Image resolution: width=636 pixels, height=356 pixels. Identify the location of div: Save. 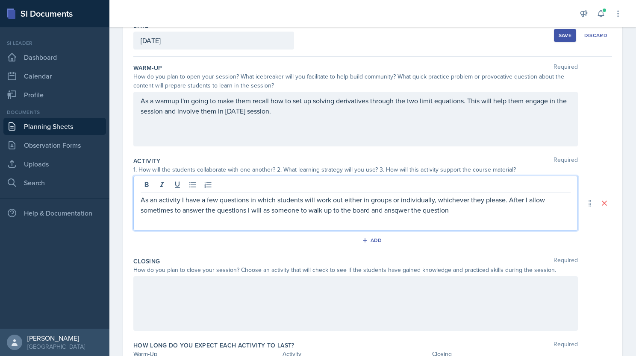
(565, 35).